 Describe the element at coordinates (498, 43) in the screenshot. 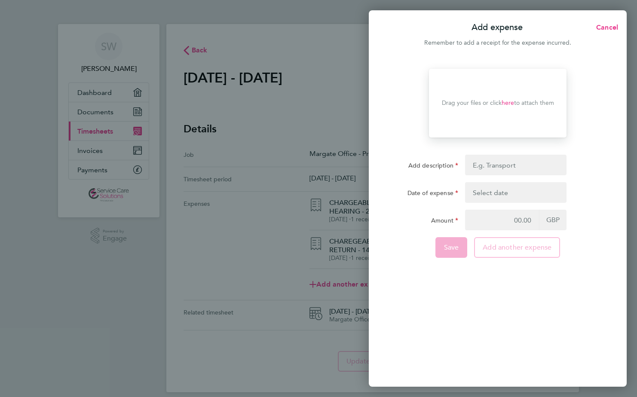

I see `div: Remember to add a receipt for the expense incurred.` at that location.